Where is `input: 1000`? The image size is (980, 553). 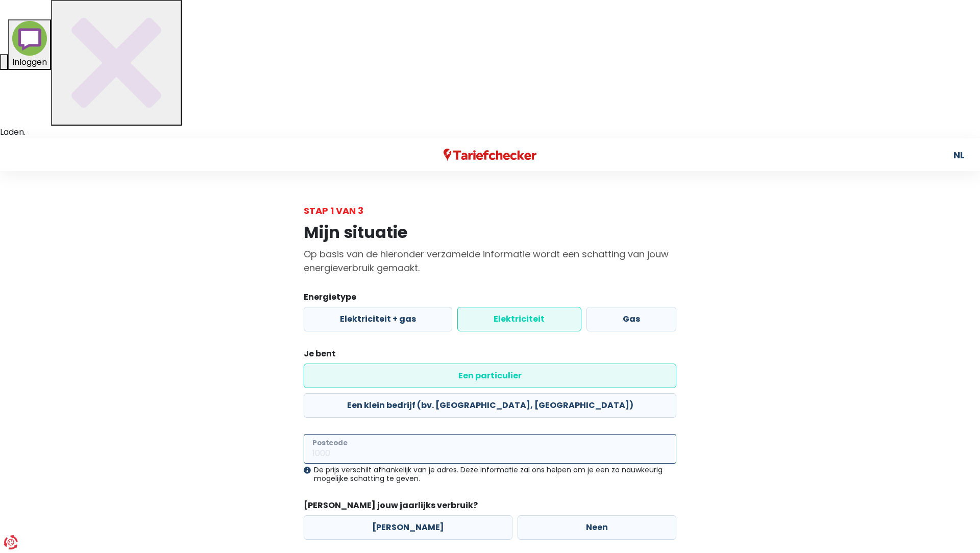 input: 1000 is located at coordinates (490, 449).